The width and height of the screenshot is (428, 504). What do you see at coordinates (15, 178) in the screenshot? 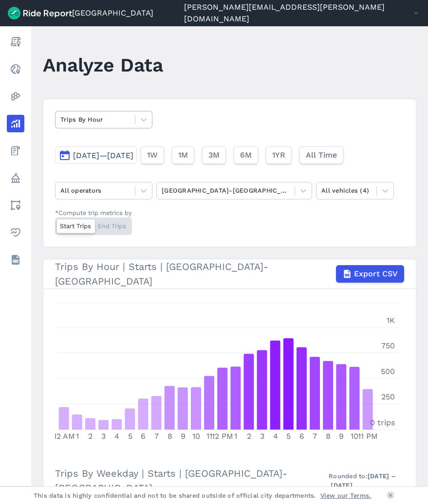
I see `a: Policy` at bounding box center [15, 178].